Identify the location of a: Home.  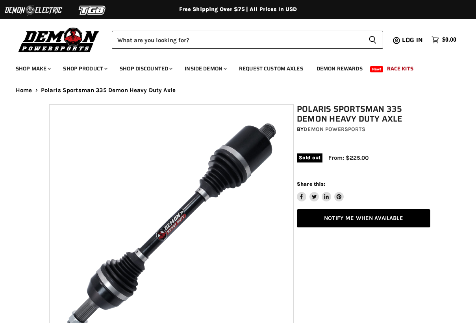
(24, 90).